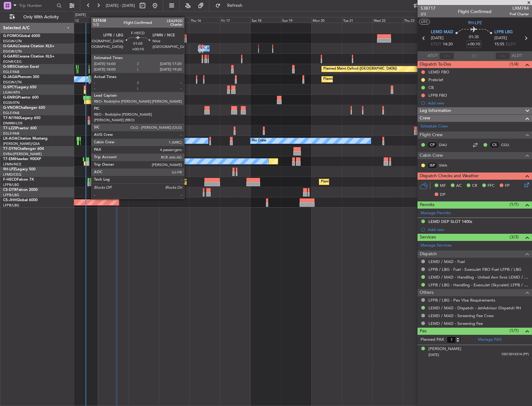  What do you see at coordinates (20, 128) in the screenshot?
I see `a: T7-LZZIPraetor 600` at bounding box center [20, 128].